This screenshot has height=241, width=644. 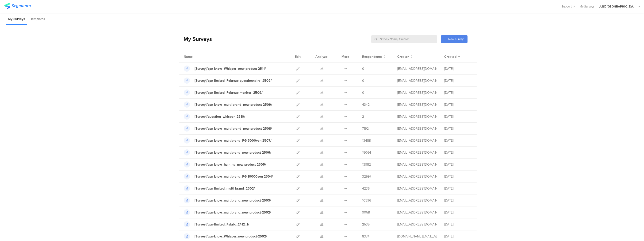 What do you see at coordinates (366, 213) in the screenshot?
I see `span: 9058` at bounding box center [366, 213].